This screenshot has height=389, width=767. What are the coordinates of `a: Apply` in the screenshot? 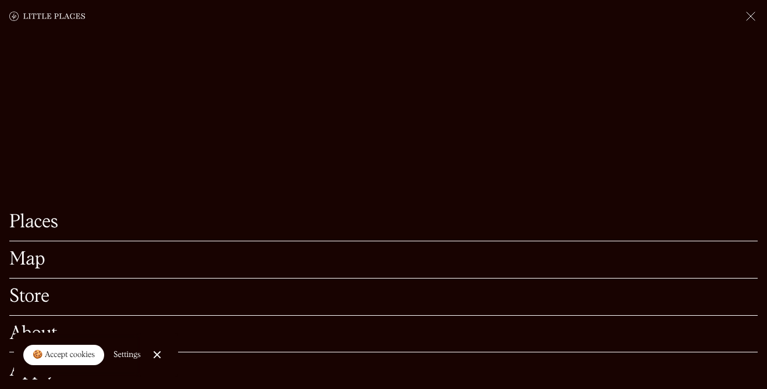 It's located at (383, 371).